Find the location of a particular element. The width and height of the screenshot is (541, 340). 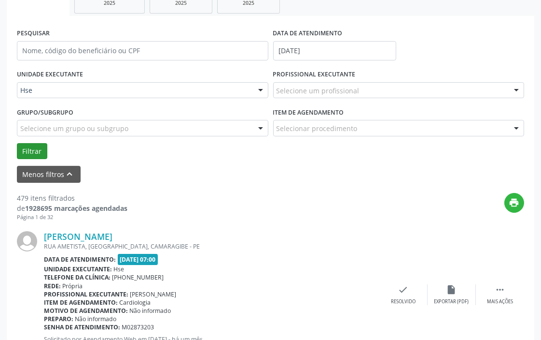

b: Item de agendamento: is located at coordinates (81, 302).